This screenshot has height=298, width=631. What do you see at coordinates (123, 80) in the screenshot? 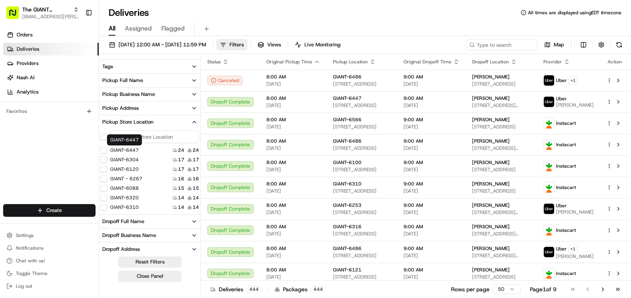
I see `div: Pickup Full Name` at bounding box center [123, 80].